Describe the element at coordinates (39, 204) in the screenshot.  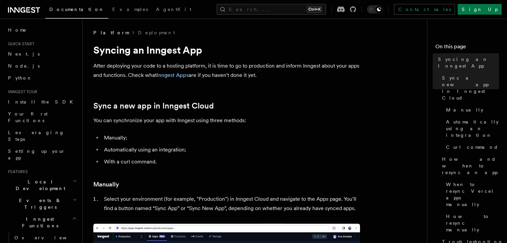
I see `span: Events & Triggers` at that location.